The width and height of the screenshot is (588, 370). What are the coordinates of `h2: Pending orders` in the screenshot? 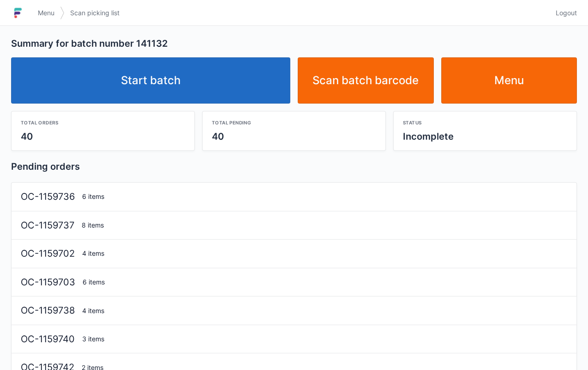 It's located at (294, 167).